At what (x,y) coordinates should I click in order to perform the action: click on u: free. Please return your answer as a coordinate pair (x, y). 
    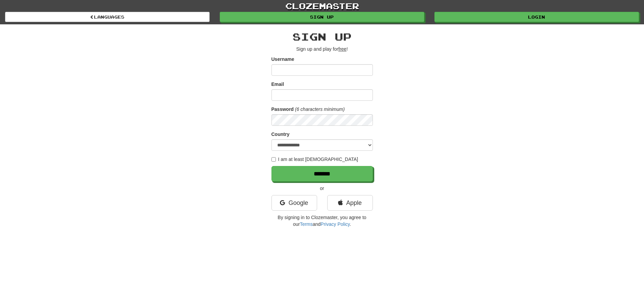
    Looking at the image, I should click on (343, 49).